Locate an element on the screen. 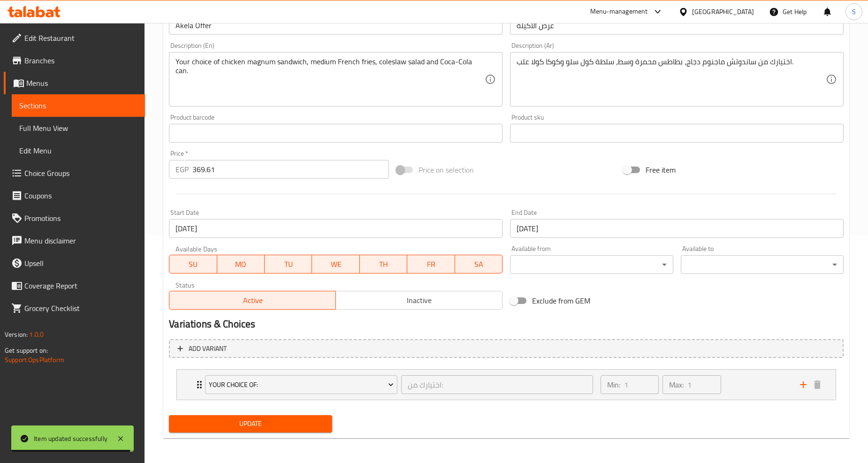  span: 1.0.0 is located at coordinates (36, 334).